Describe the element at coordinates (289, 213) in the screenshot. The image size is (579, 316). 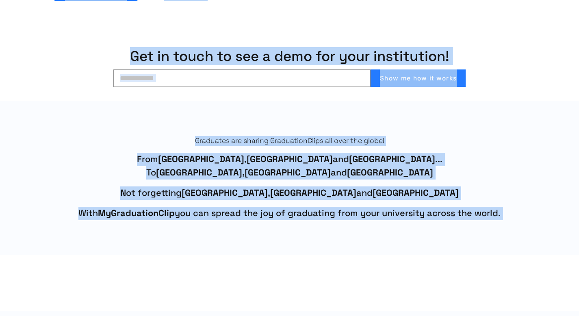
I see `span: With you can spread the joy of graduating from your university across the world.` at that location.